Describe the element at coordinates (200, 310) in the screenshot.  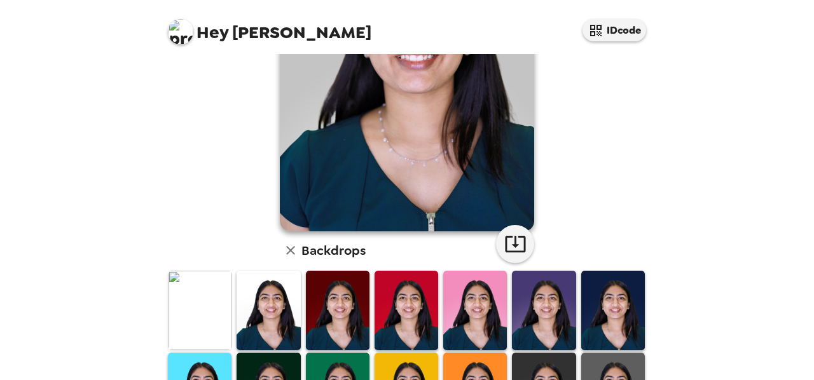
I see `img: Original` at that location.